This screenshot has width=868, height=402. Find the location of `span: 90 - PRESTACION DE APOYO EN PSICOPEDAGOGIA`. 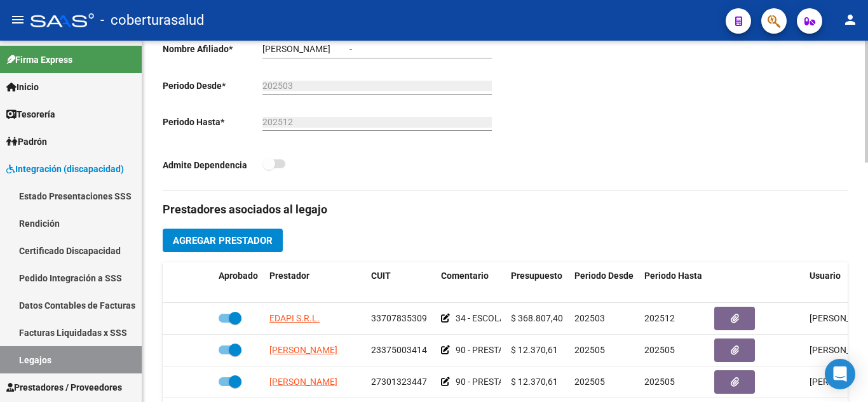

span: 90 - PRESTACION DE APOYO EN PSICOPEDAGOGIA is located at coordinates (557, 350).